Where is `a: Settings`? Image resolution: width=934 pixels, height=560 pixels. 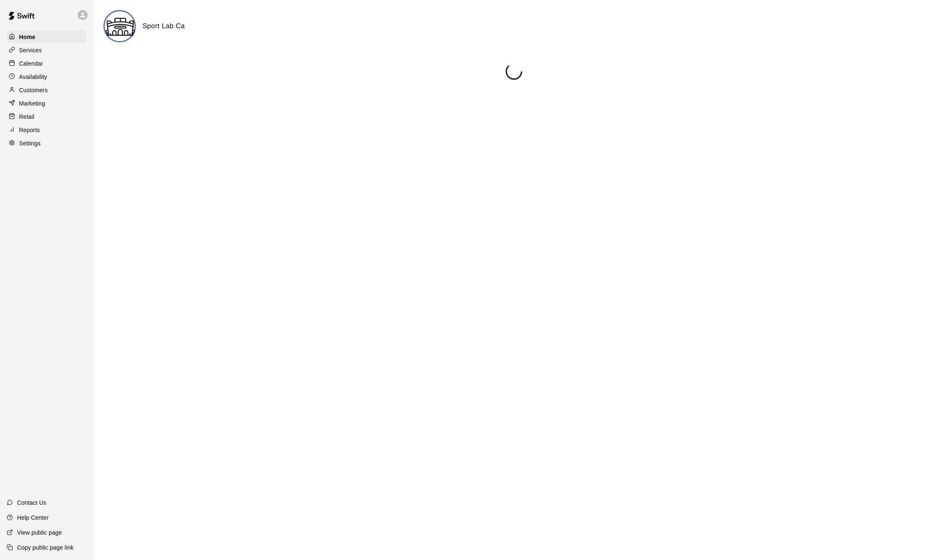 a: Settings is located at coordinates (47, 143).